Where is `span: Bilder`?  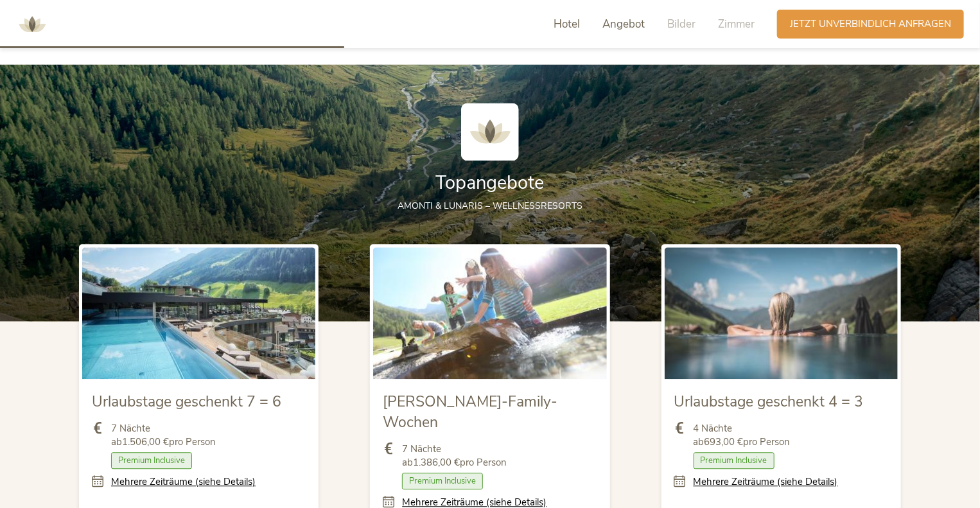 span: Bilder is located at coordinates (681, 24).